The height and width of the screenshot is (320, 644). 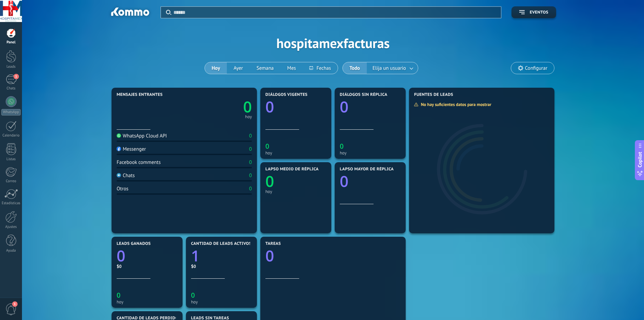 I want to click on span: Leads ganados, so click(x=134, y=244).